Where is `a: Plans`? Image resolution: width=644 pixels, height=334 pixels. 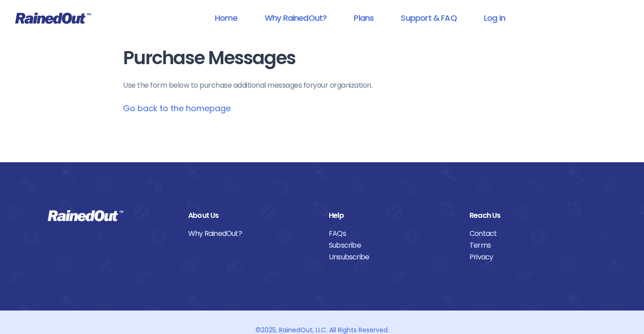 a: Plans is located at coordinates (363, 18).